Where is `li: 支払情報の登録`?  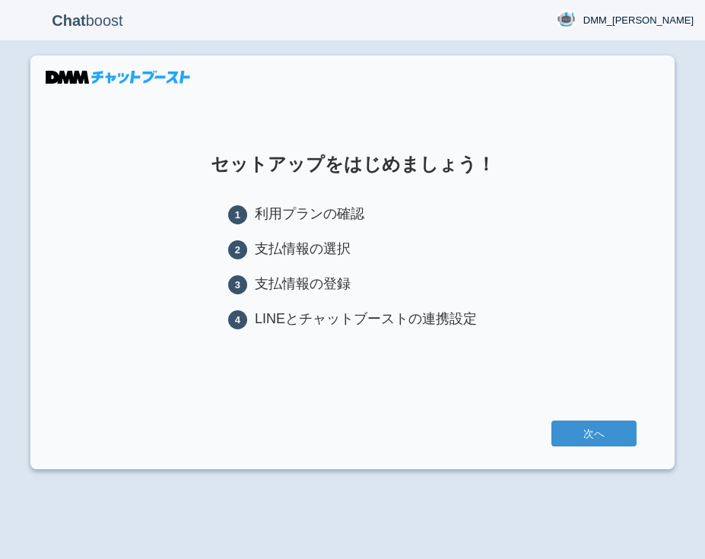
li: 支払情報の登録 is located at coordinates (352, 285).